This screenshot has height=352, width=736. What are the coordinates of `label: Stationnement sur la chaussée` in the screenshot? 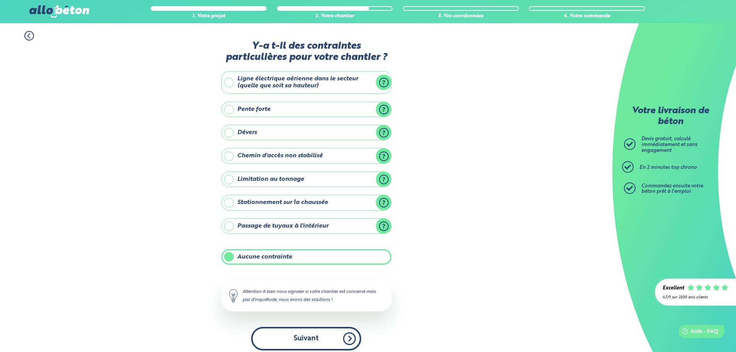 It's located at (306, 202).